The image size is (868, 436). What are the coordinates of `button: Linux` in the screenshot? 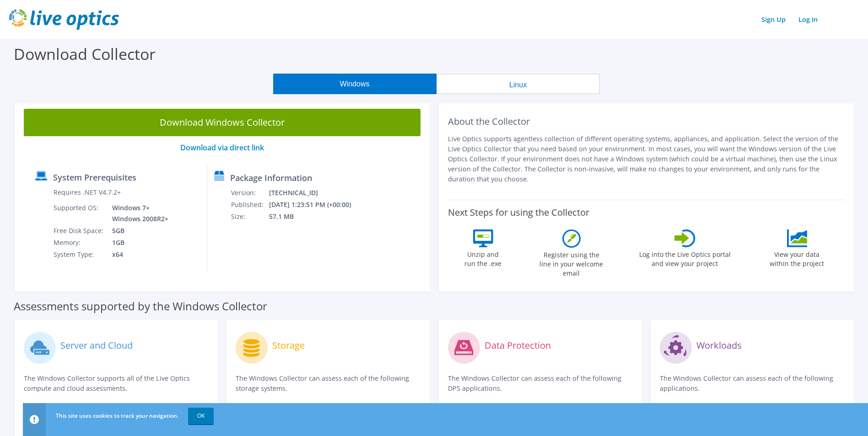 It's located at (518, 83).